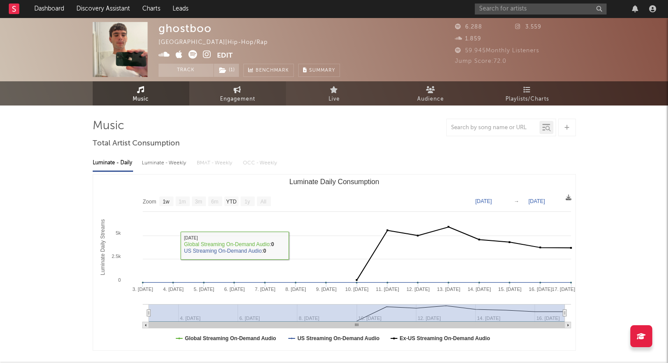 This screenshot has height=363, width=668. I want to click on input: Search by song name or URL, so click(493, 128).